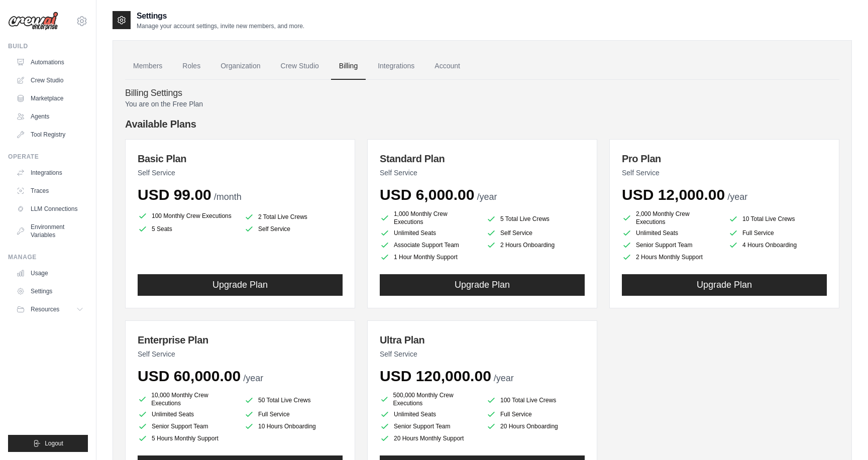 Image resolution: width=868 pixels, height=460 pixels. I want to click on h3: Standard Plan, so click(482, 159).